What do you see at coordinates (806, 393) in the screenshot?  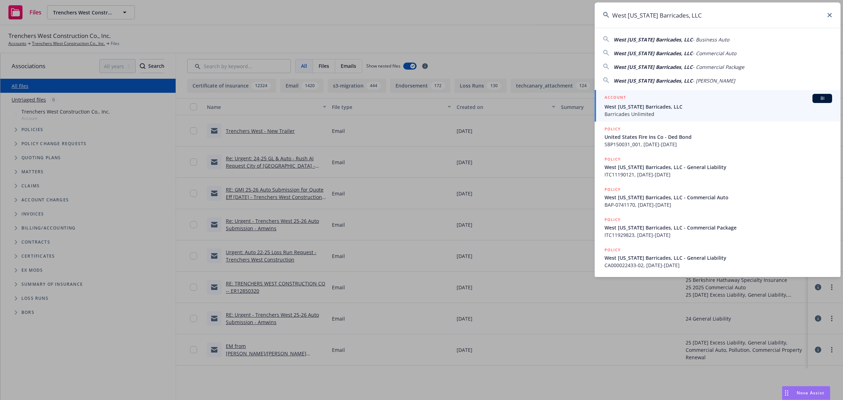 I see `button: Nova Assist` at bounding box center [806, 393].